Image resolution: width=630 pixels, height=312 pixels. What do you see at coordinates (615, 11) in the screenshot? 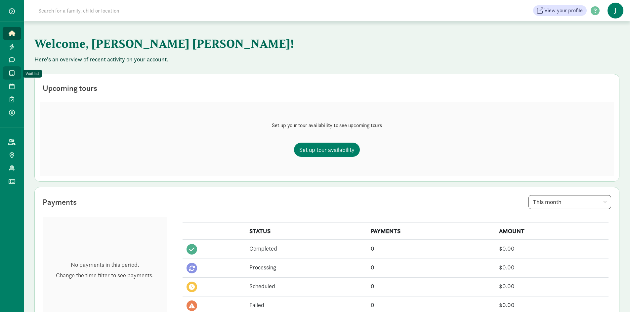
I see `span: J` at bounding box center [615, 11].